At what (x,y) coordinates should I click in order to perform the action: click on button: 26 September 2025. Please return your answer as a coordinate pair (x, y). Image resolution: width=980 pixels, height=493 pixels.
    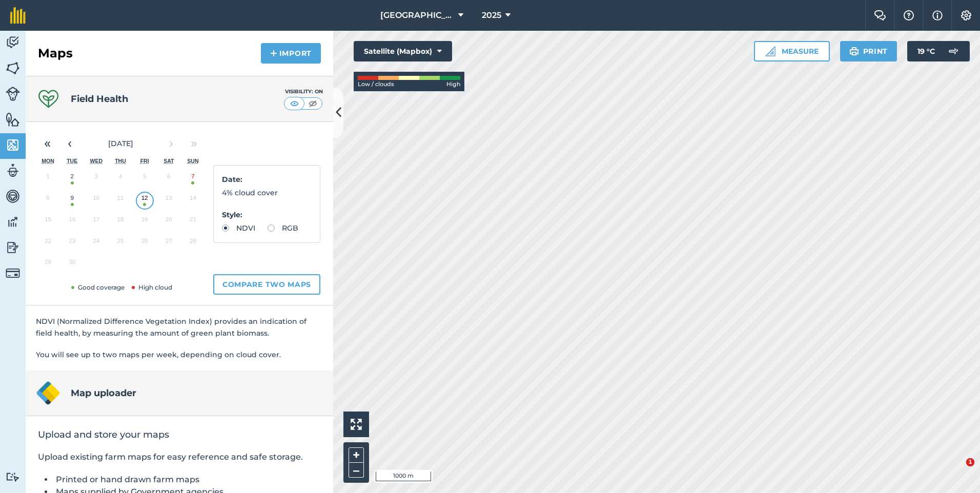
    Looking at the image, I should click on (144, 243).